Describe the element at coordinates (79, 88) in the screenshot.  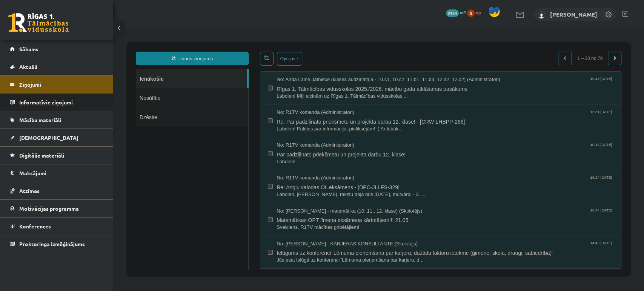
I see `a: Dzēstie` at that location.